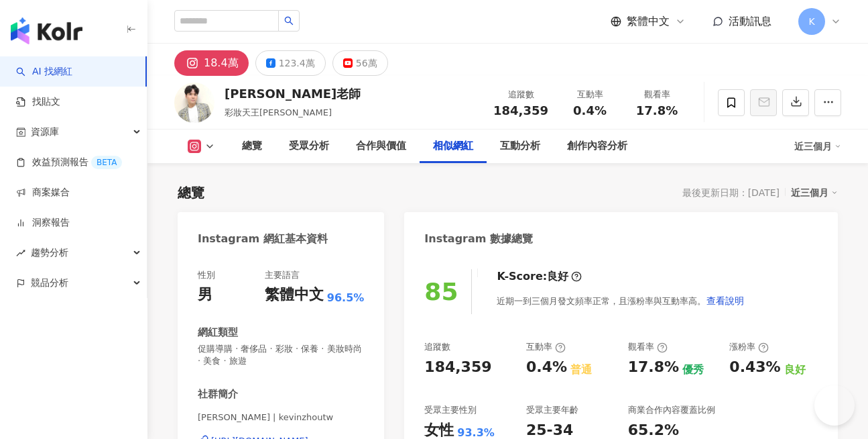 The height and width of the screenshot is (439, 868). What do you see at coordinates (546, 367) in the screenshot?
I see `div: 0.4%` at bounding box center [546, 367].